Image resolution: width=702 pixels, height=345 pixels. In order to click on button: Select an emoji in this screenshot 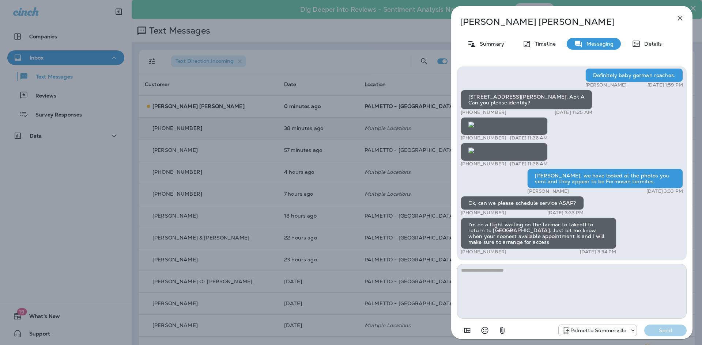, I will do `click(485, 331)`.